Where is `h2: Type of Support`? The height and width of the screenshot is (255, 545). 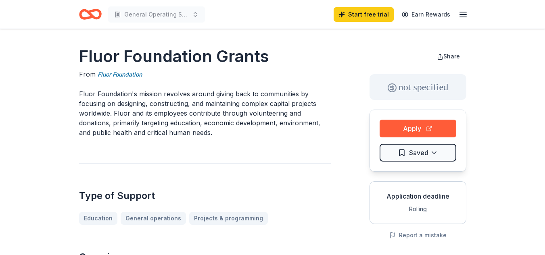 h2: Type of Support is located at coordinates (205, 196).